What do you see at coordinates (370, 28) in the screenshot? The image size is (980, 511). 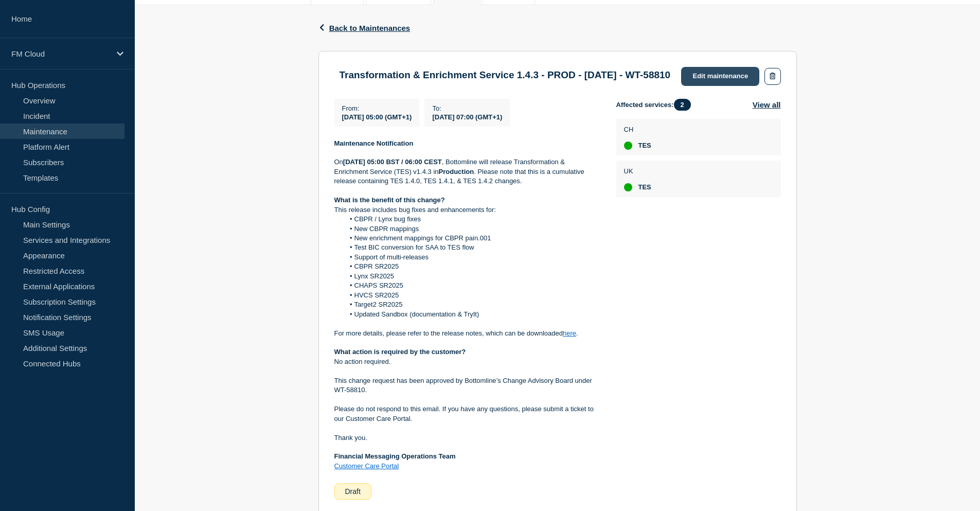 I see `span: Back to Maintenances` at bounding box center [370, 28].